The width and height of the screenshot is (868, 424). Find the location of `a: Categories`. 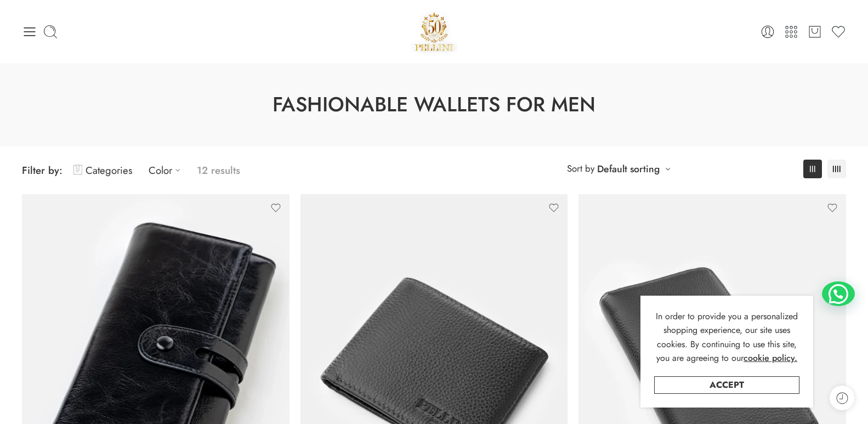

a: Categories is located at coordinates (102, 170).